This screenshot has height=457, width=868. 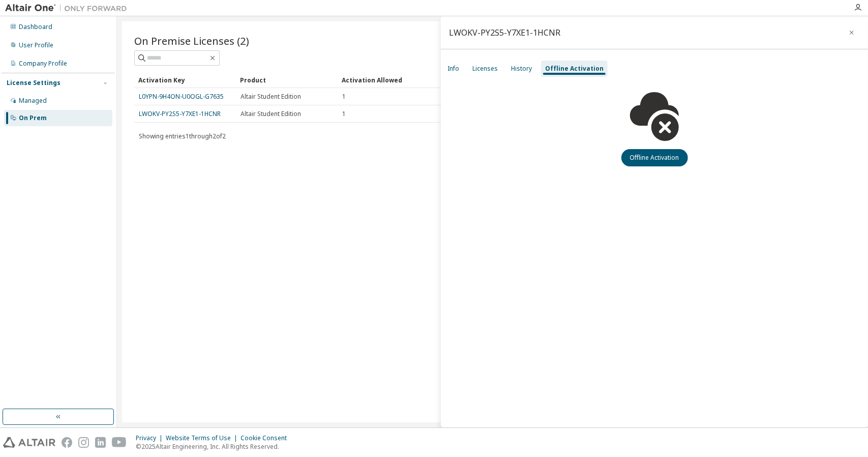 I want to click on p: © 2025 Altair Engineering, Inc. All Rights Reserved., so click(x=214, y=446).